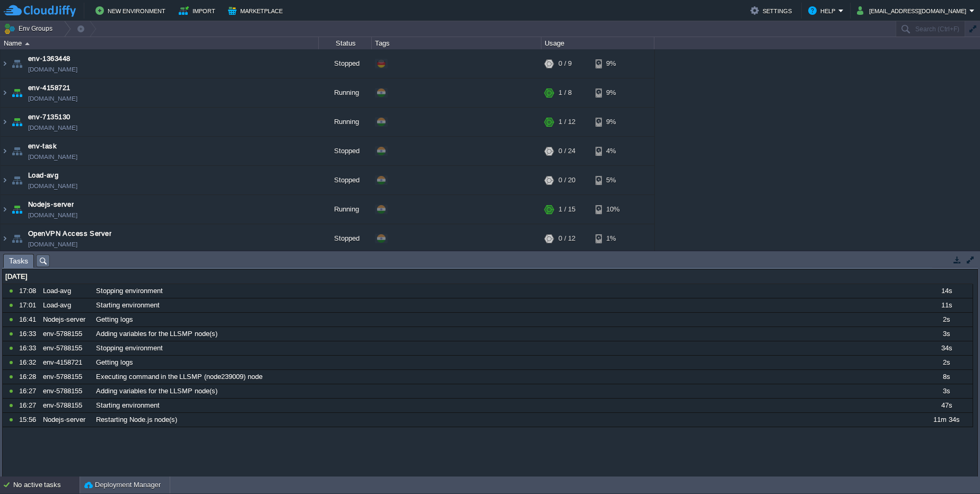 This screenshot has height=494, width=980. I want to click on div: 34s, so click(946, 348).